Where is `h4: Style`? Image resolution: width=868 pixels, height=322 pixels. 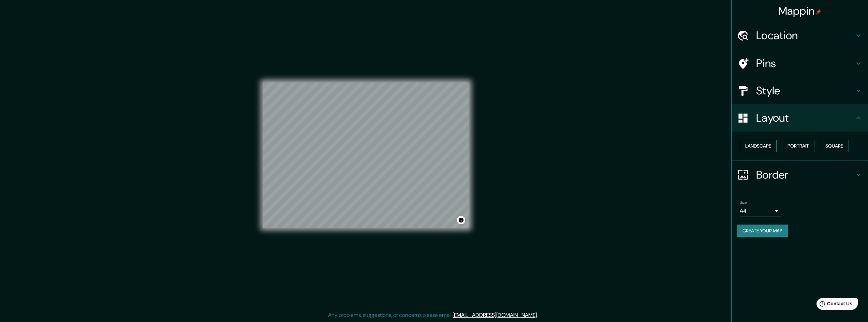 h4: Style is located at coordinates (805, 91).